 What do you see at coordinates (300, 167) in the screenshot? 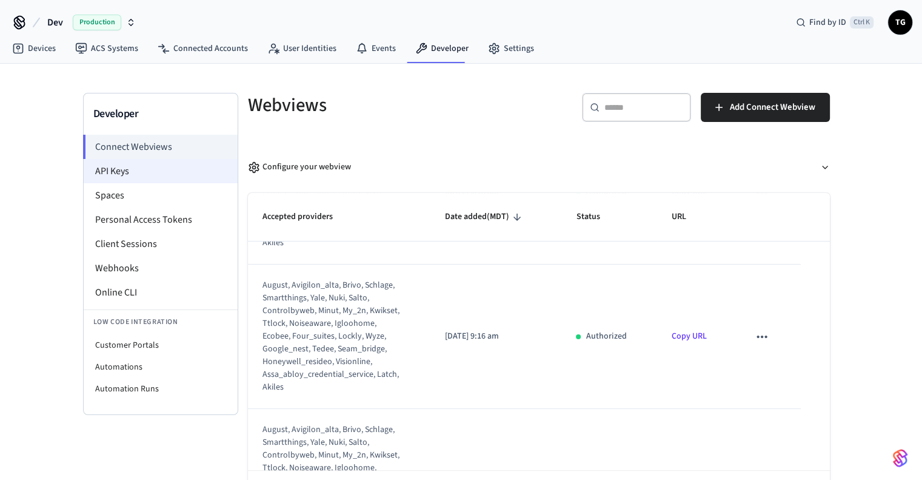
I see `div: Configure your webview` at bounding box center [300, 167].